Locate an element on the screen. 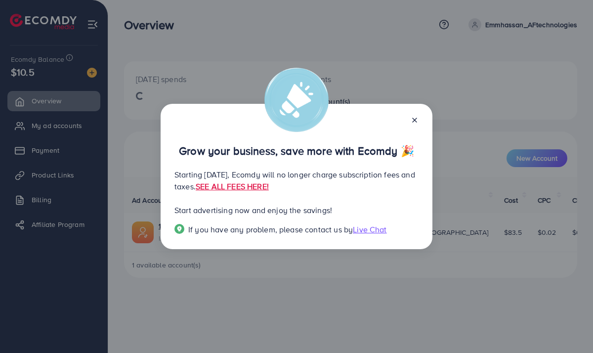 The width and height of the screenshot is (593, 353). p: Grow your business, save more with Ecomdy 🎉 is located at coordinates (296, 151).